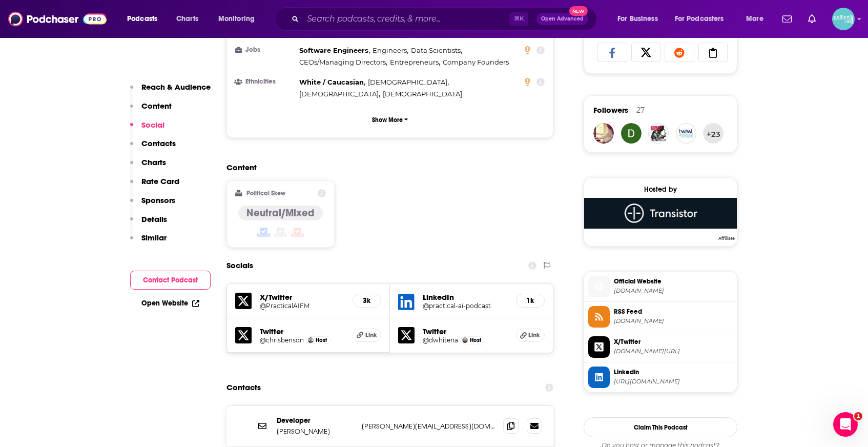 The image size is (868, 447). What do you see at coordinates (562, 19) in the screenshot?
I see `span: Open Advanced` at bounding box center [562, 19].